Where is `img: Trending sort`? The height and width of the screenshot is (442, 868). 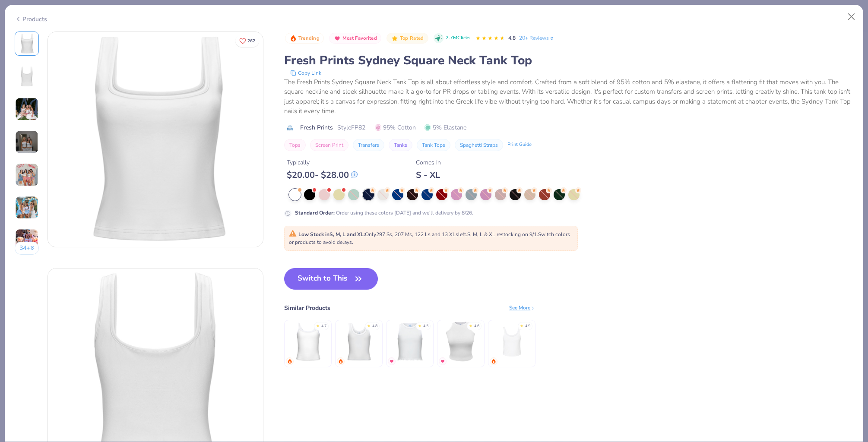 img: Trending sort is located at coordinates (293, 38).